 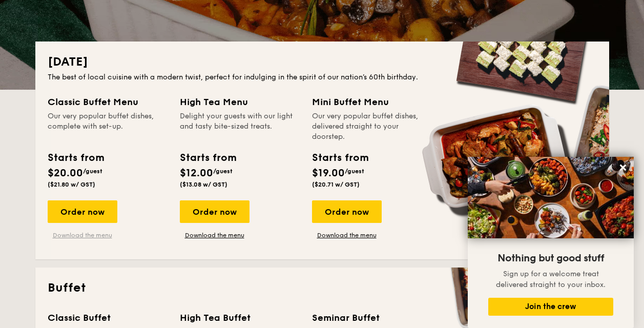 What do you see at coordinates (336, 185) in the screenshot?
I see `span: ($20.71 w/ GST)` at bounding box center [336, 185].